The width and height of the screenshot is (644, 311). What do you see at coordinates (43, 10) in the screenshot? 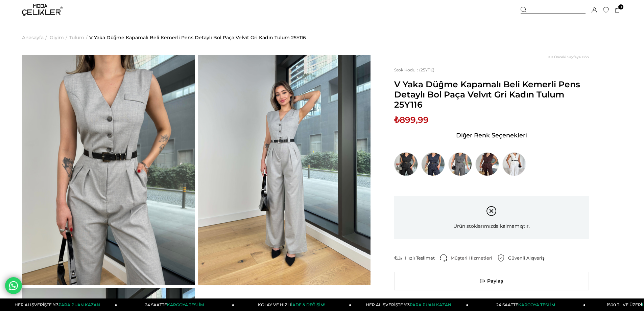
I see `img: logo` at bounding box center [43, 10].